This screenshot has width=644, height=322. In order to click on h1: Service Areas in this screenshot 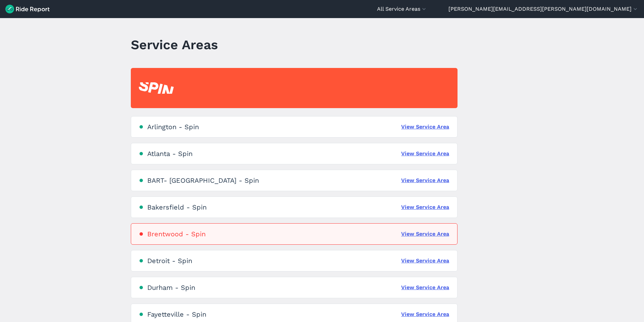, I will do `click(174, 44)`.